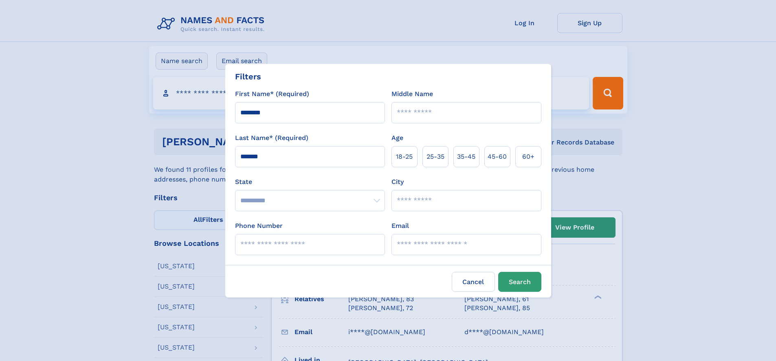  I want to click on label: First Name* (Required), so click(272, 94).